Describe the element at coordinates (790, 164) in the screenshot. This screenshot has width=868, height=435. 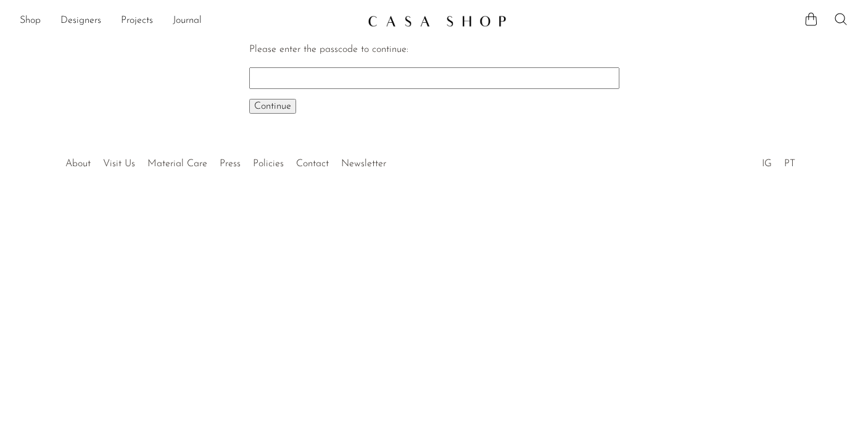
I see `a: PT` at that location.